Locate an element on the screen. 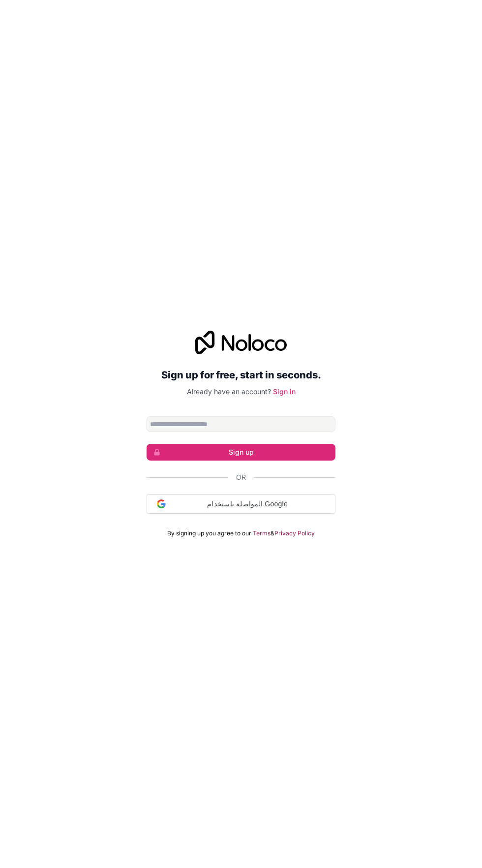  span: المواصلة باستخدام Google is located at coordinates (247, 503).